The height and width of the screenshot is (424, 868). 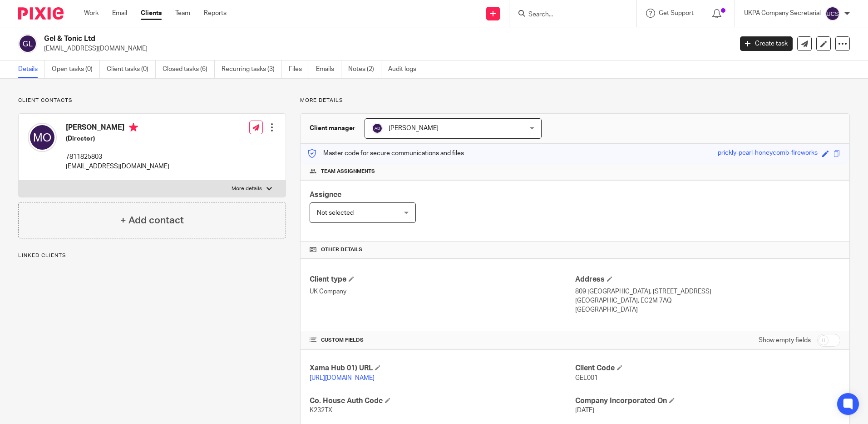 I want to click on h4: CUSTOM FIELDS, so click(x=442, y=340).